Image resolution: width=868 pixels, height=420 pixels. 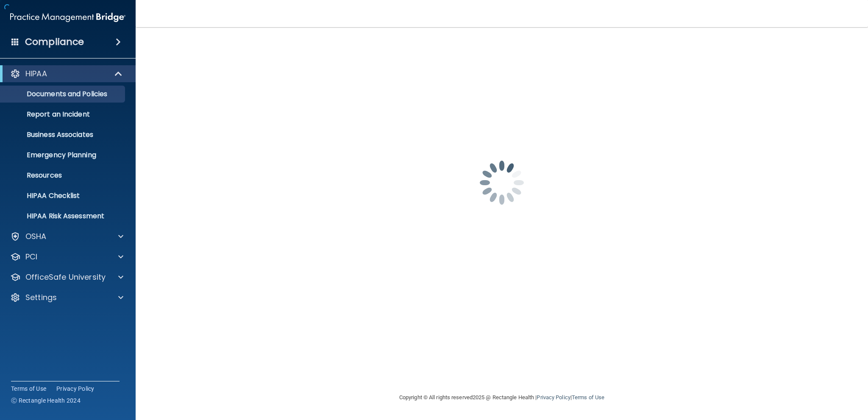 I want to click on span: Ⓒ Rectangle Health 2024, so click(x=46, y=400).